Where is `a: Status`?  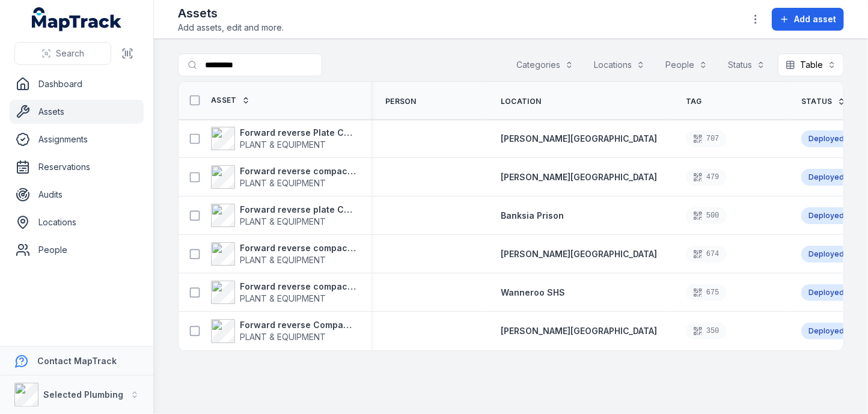 a: Status is located at coordinates (823, 101).